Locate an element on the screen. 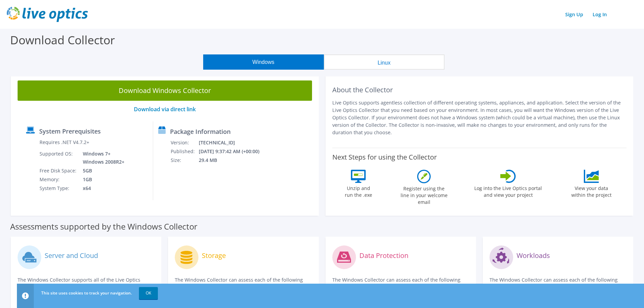 The height and width of the screenshot is (308, 644). p: Live Optics supports agentless collection of different operating systems, appliances, and applica... is located at coordinates (479, 118).